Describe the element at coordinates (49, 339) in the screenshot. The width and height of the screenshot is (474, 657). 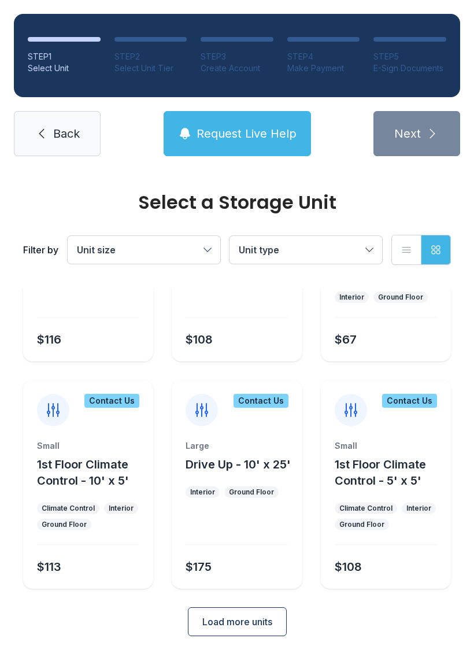
I see `div: $116` at that location.